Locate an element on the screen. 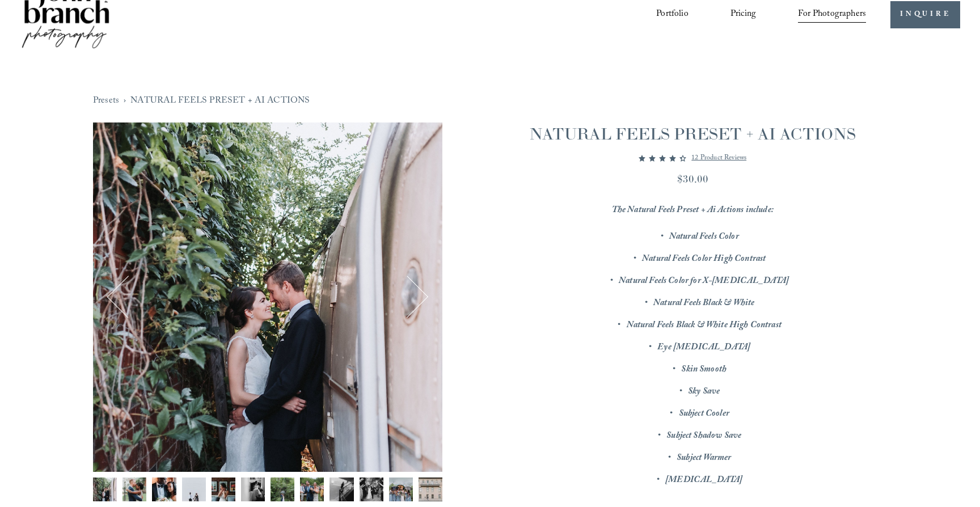  button: Next is located at coordinates (407, 297).